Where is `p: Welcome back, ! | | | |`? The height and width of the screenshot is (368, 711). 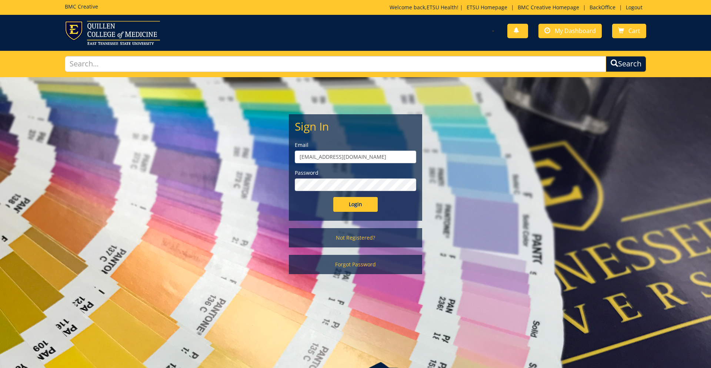 p: Welcome back, ! | | | | is located at coordinates (518, 7).